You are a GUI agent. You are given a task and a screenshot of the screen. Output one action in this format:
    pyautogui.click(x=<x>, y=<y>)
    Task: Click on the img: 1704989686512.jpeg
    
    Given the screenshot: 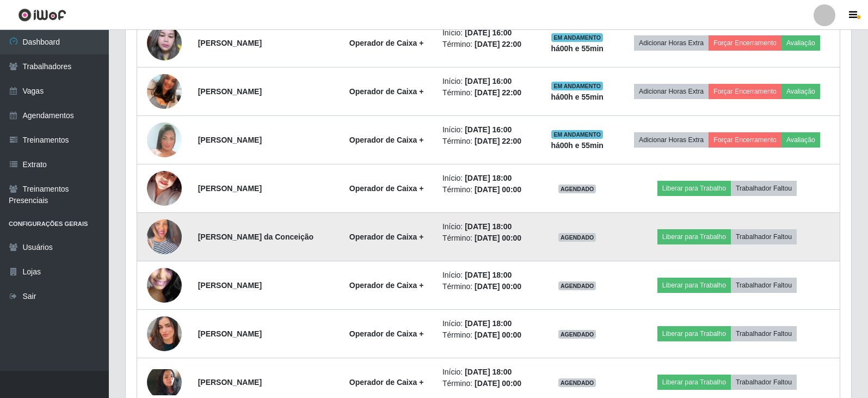 What is the action you would take?
    pyautogui.click(x=164, y=91)
    